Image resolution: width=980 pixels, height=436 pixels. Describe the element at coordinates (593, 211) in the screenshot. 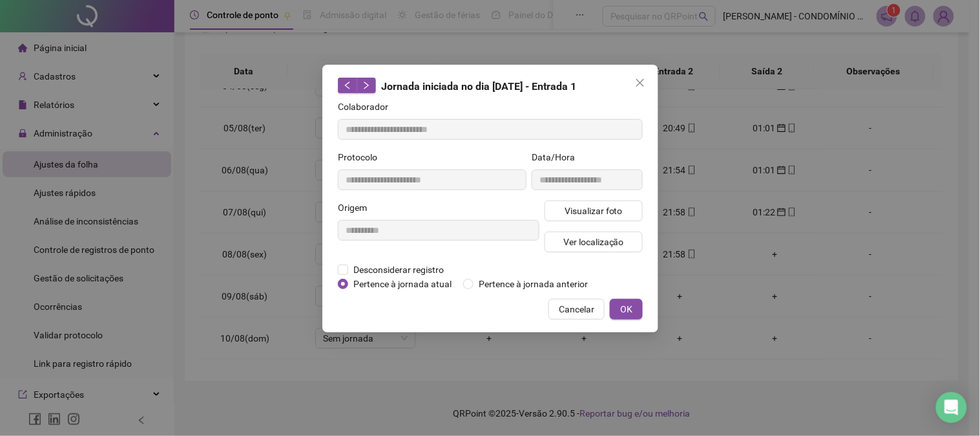

I see `button: Visualizar foto` at that location.